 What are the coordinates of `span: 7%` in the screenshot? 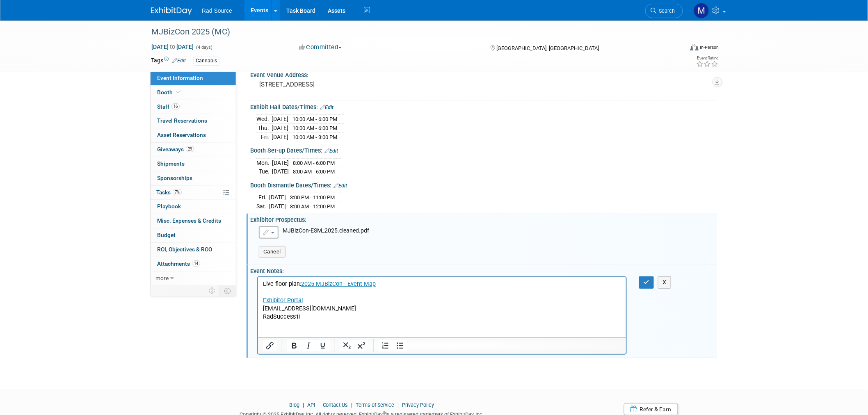 It's located at (177, 192).